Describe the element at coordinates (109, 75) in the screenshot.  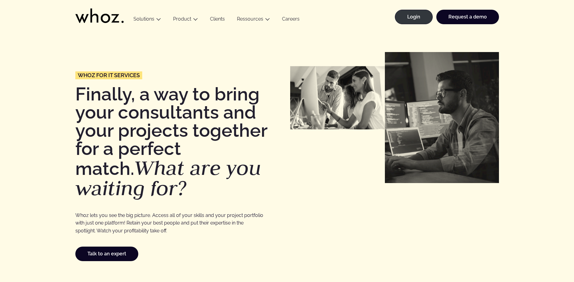
I see `span: Whoz for IT services` at that location.